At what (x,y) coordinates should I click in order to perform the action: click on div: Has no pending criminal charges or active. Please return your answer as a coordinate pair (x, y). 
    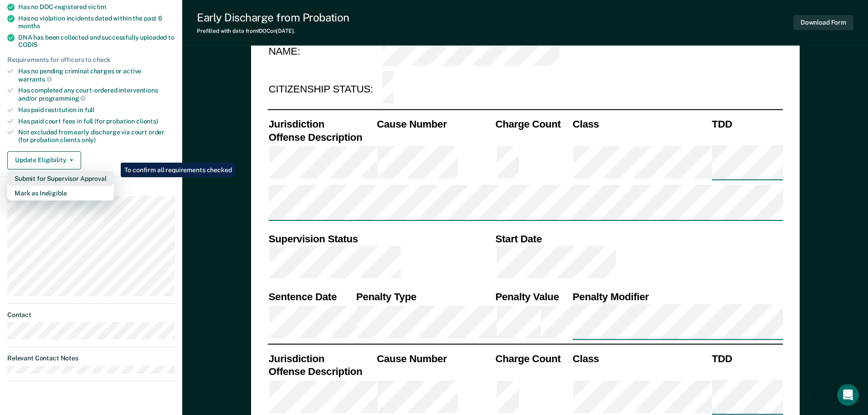
    Looking at the image, I should click on (96, 75).